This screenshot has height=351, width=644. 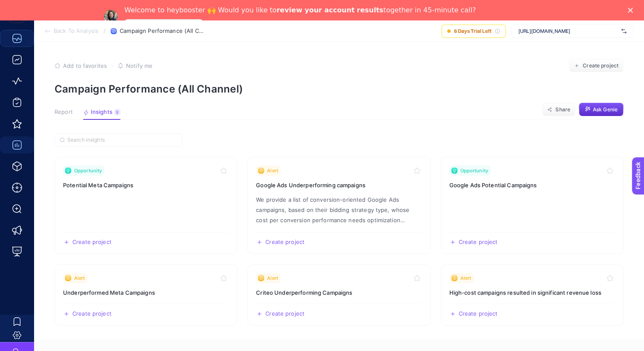 What do you see at coordinates (339, 241) in the screenshot?
I see `section: Insight Packages` at bounding box center [339, 241].